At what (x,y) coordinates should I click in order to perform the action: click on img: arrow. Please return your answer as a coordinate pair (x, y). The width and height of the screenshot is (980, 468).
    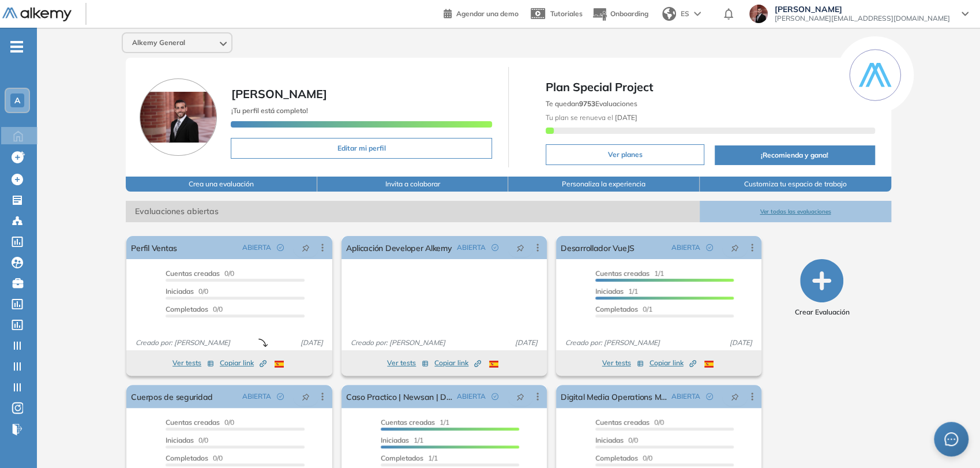
    Looking at the image, I should click on (697, 14).